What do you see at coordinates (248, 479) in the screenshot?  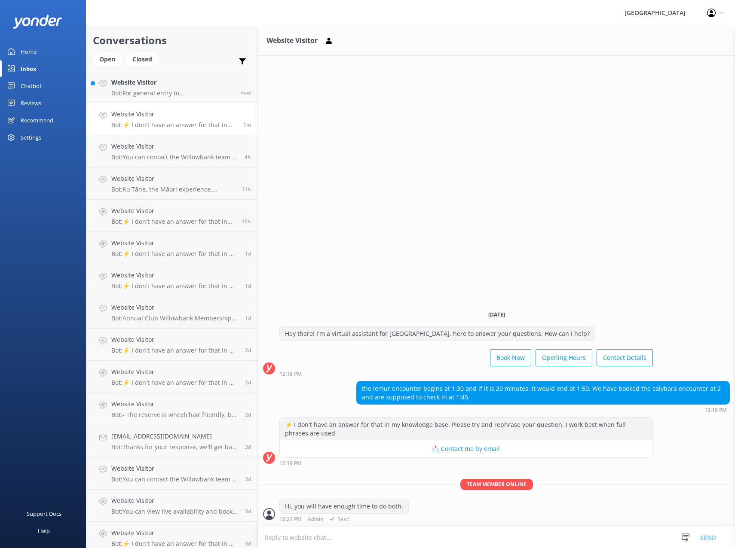 I see `span: Sep 26 2025 06:19pm (UTC +13:00) Pacific/Auckland` at bounding box center [248, 479].